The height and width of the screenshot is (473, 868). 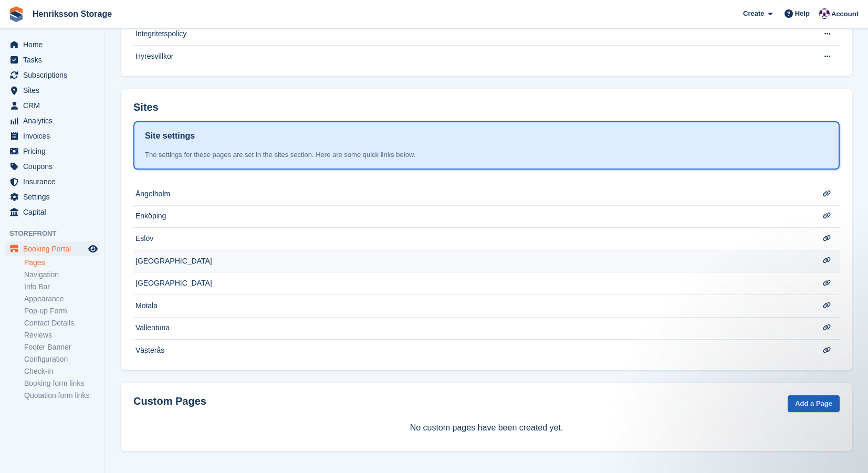 What do you see at coordinates (824, 14) in the screenshot?
I see `img: Joel Isaksson` at bounding box center [824, 14].